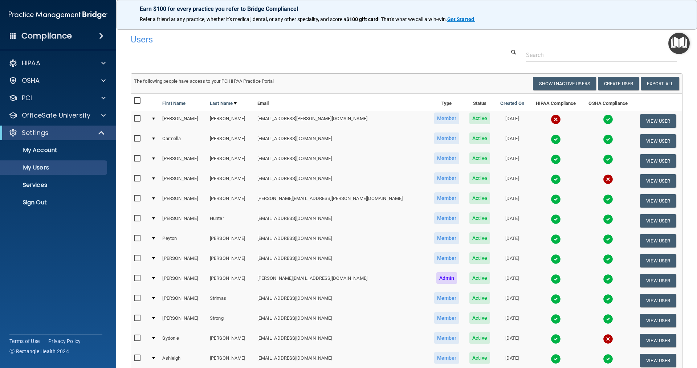 The image size is (697, 368). I want to click on input: Search, so click(601, 55).